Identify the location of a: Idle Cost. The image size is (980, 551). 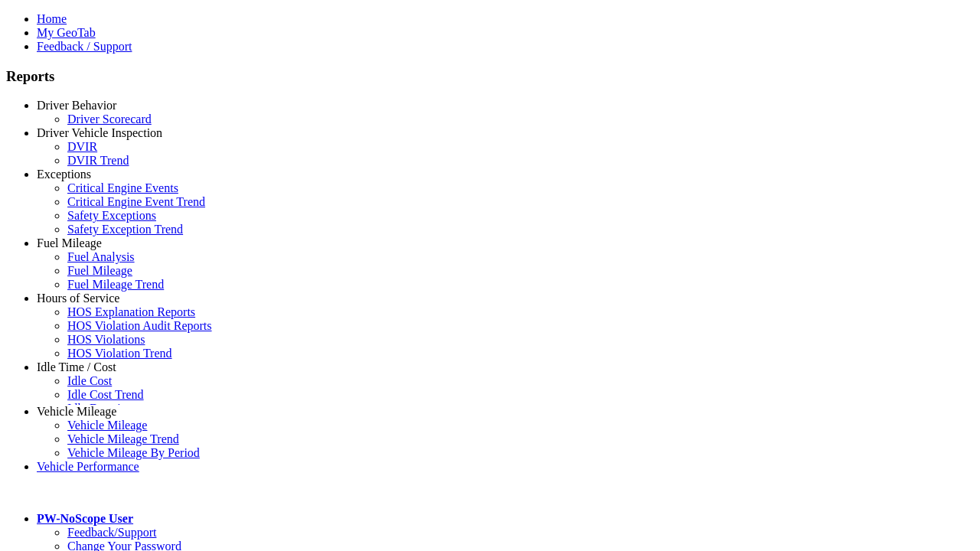
(90, 380).